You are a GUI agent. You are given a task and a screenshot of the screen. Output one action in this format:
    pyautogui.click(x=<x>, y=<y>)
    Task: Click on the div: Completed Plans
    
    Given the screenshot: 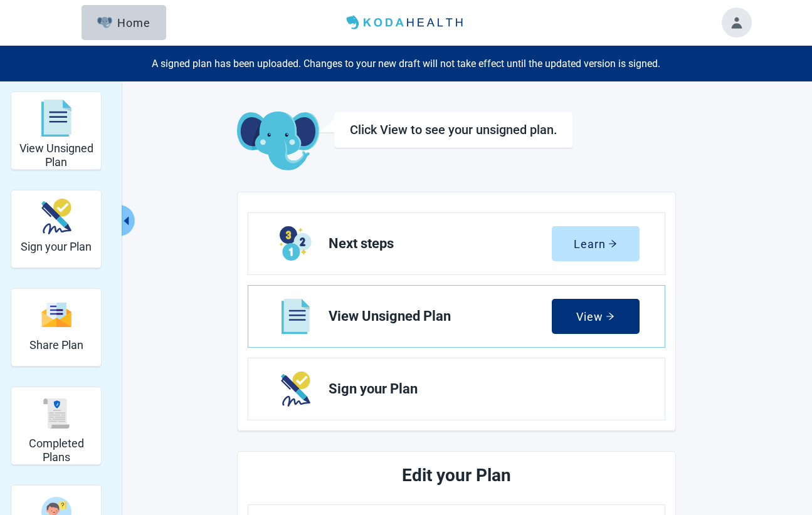 What is the action you would take?
    pyautogui.click(x=56, y=425)
    